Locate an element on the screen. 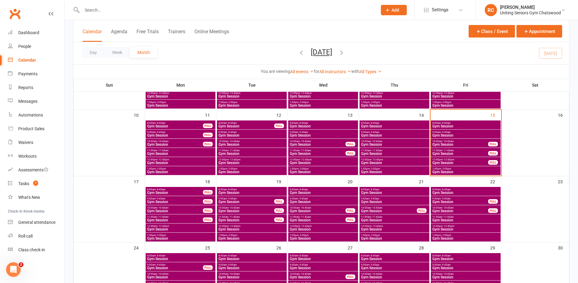 The width and height of the screenshot is (578, 283). a: What's New is located at coordinates (36, 197).